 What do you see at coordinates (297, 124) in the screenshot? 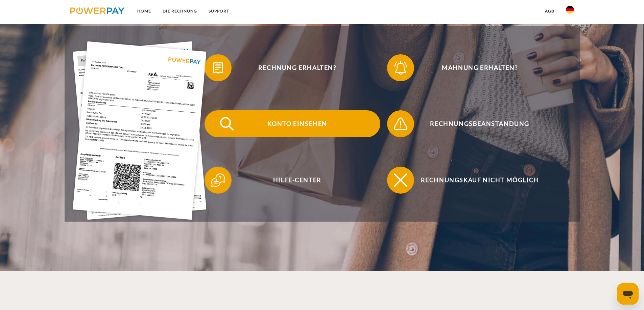
I see `span: Konto einsehen` at bounding box center [297, 124].